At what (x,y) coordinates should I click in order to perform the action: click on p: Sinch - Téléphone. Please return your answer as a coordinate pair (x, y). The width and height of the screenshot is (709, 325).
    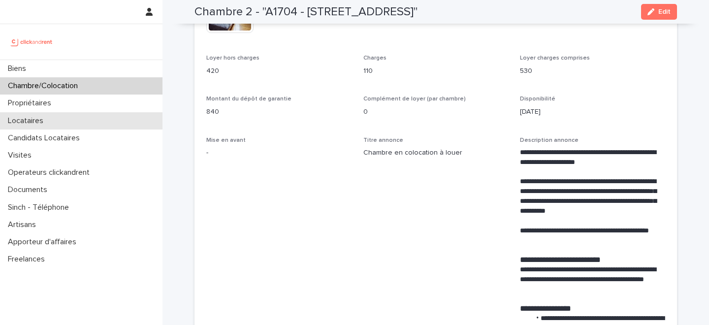
    Looking at the image, I should click on (40, 207).